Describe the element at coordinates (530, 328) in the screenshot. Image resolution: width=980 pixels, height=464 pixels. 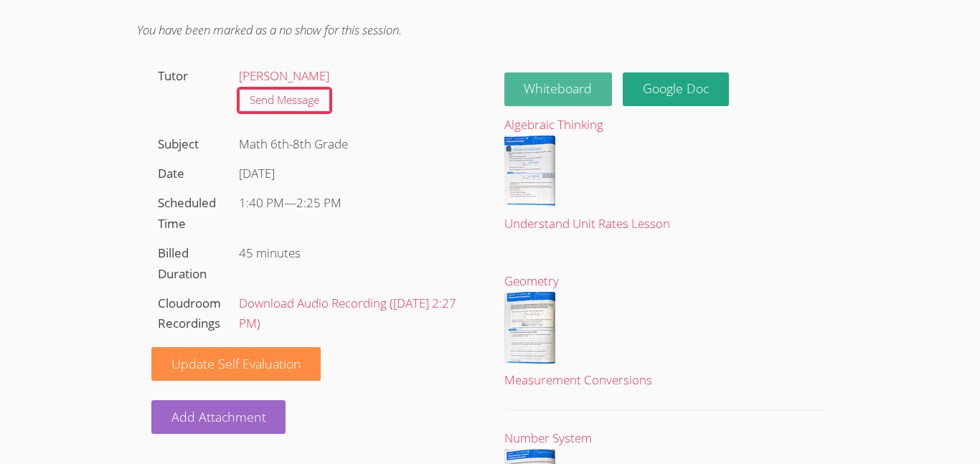
I see `img: 1.%20Measurement%20Conversions%20.pdf` at that location.